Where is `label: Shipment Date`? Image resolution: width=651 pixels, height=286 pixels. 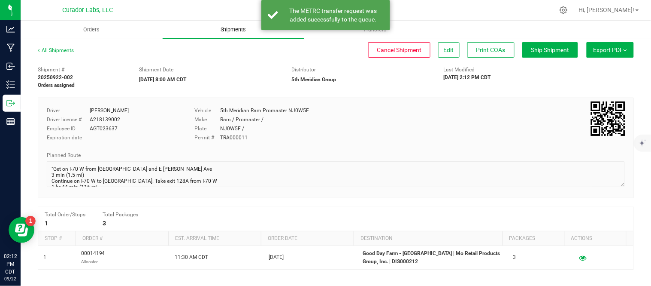
label: Shipment Date is located at coordinates (157, 70).